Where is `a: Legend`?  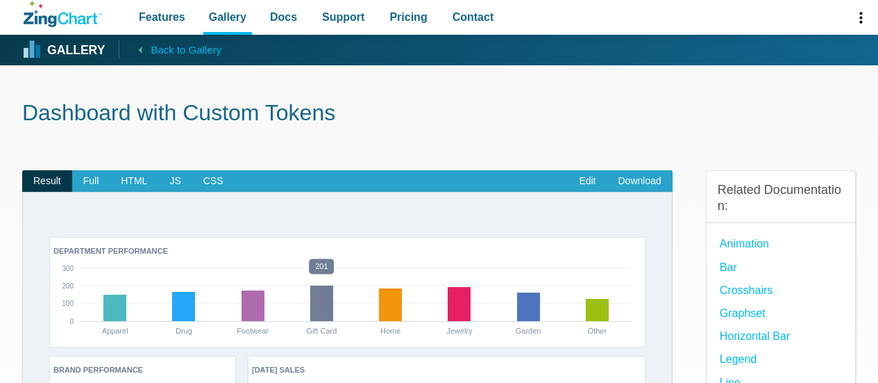 a: Legend is located at coordinates (738, 358).